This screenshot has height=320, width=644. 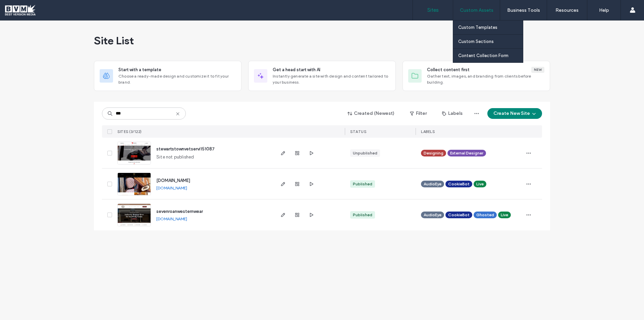 I want to click on div: Collect content firstNewGather text, images, and branding from clients before building., so click(x=476, y=76).